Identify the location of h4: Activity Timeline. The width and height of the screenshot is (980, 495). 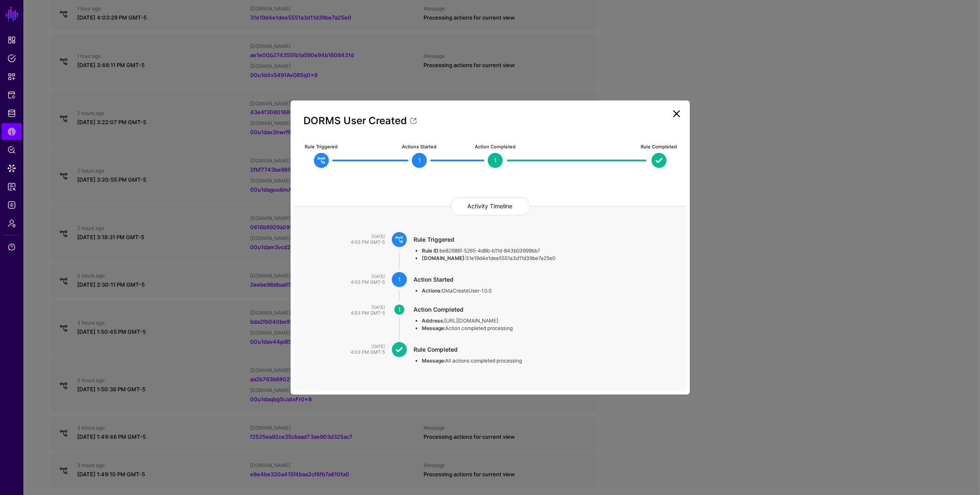
(490, 206).